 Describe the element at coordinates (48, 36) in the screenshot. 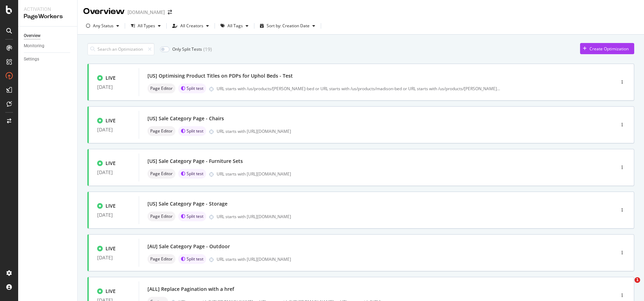

I see `a: Overview` at that location.